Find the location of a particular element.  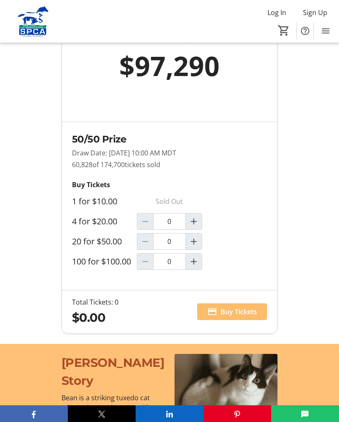

img: undefined is located at coordinates (226, 383).